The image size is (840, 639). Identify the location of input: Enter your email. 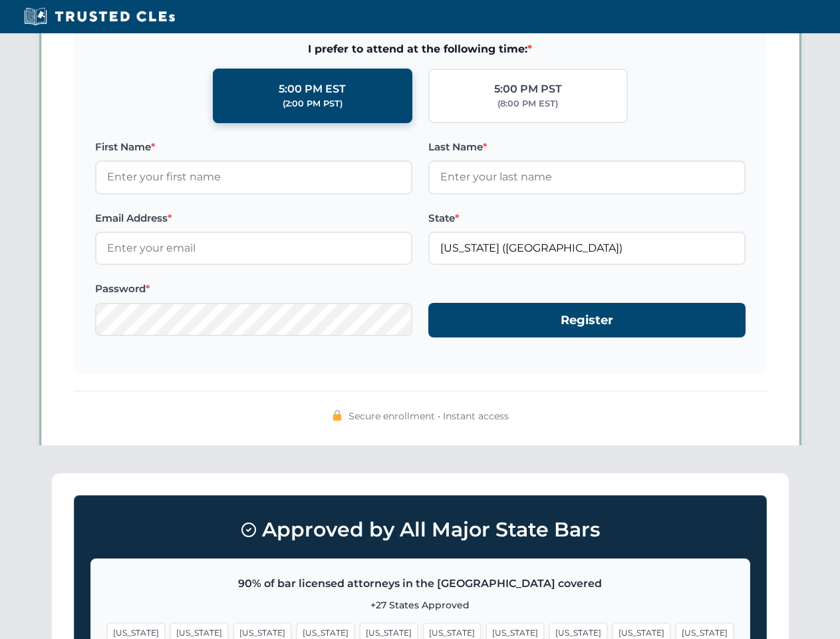
(254, 248).